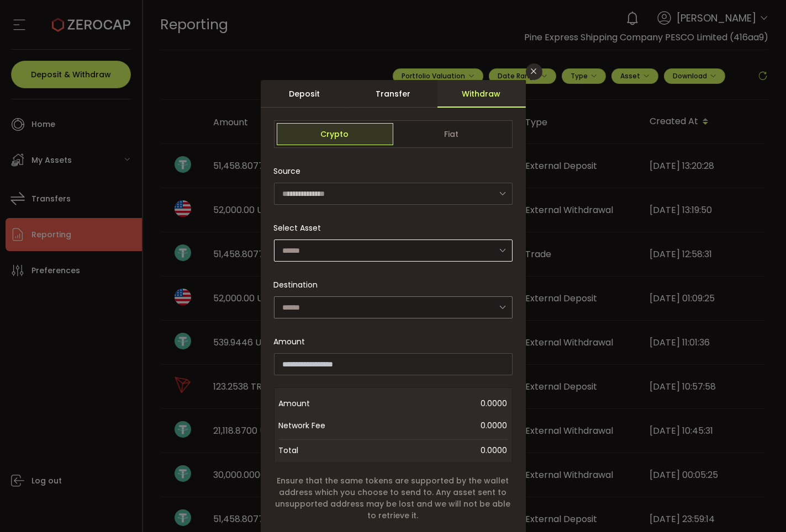 This screenshot has height=532, width=786. Describe the element at coordinates (534, 72) in the screenshot. I see `button: Close` at that location.